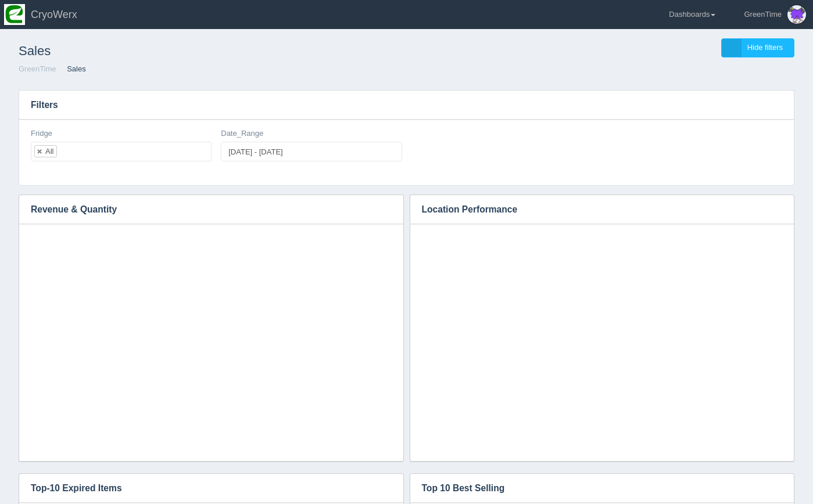  Describe the element at coordinates (37, 68) in the screenshot. I see `a: GreenTime` at that location.